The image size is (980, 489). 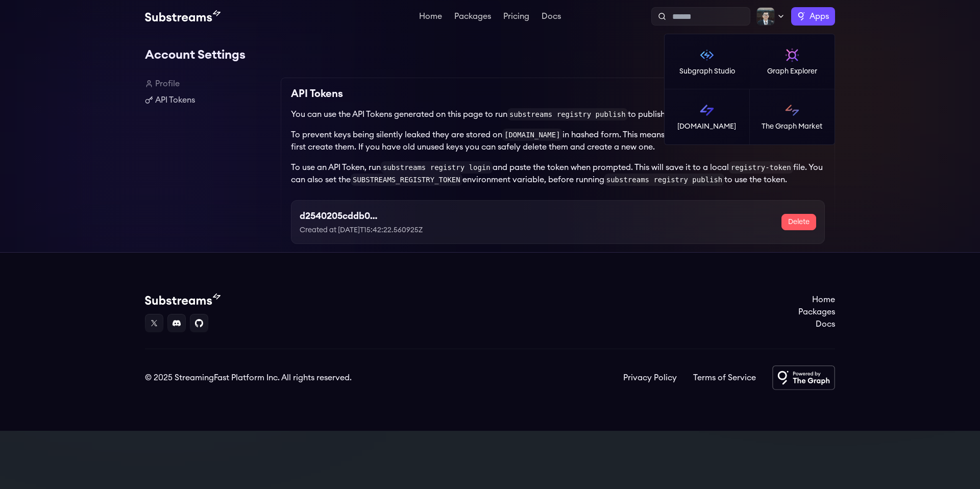 What do you see at coordinates (248, 378) in the screenshot?
I see `div: © 2025 StreamingFast Platform Inc. All rights reserved.` at bounding box center [248, 378].